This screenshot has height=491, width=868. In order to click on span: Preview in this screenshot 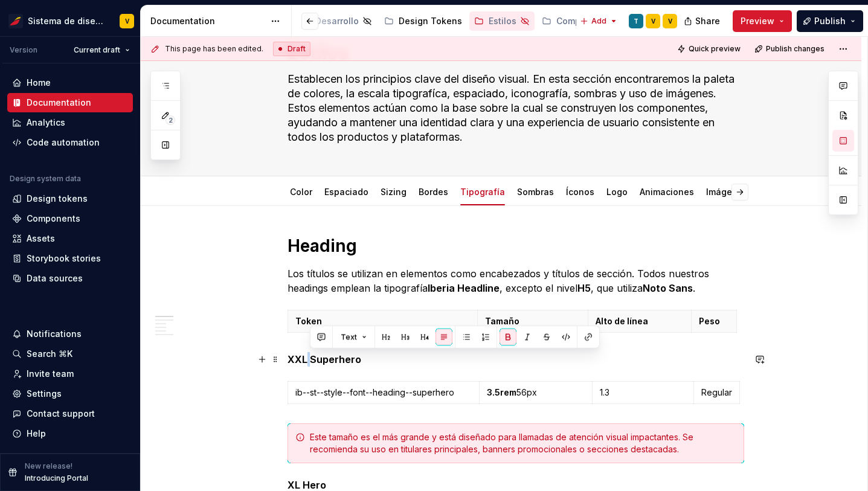, I will do `click(757, 21)`.